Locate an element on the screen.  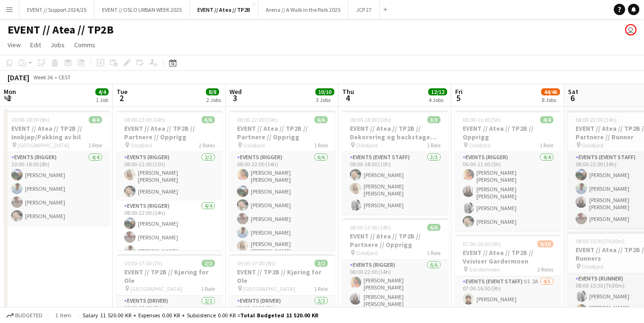
span: 12/12 is located at coordinates (437, 91).